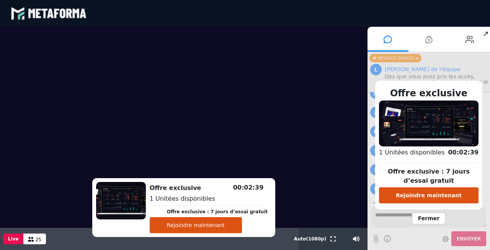 This screenshot has width=490, height=250. Describe the element at coordinates (310, 239) in the screenshot. I see `span: Auto ( 1080 p)` at that location.